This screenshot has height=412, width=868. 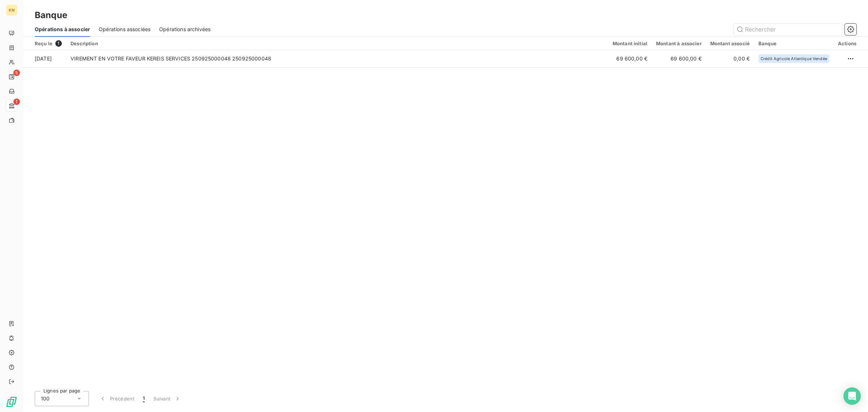 What do you see at coordinates (11, 402) in the screenshot?
I see `img: Logo LeanPay` at bounding box center [11, 402].